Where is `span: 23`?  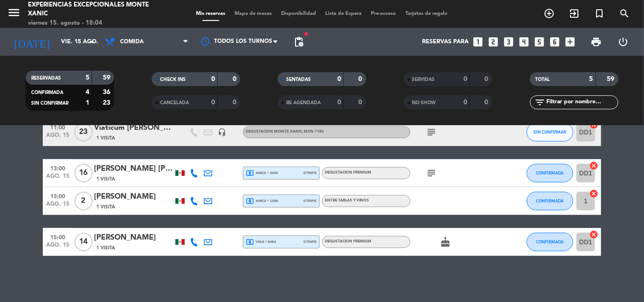
span: 23 is located at coordinates (83, 132).